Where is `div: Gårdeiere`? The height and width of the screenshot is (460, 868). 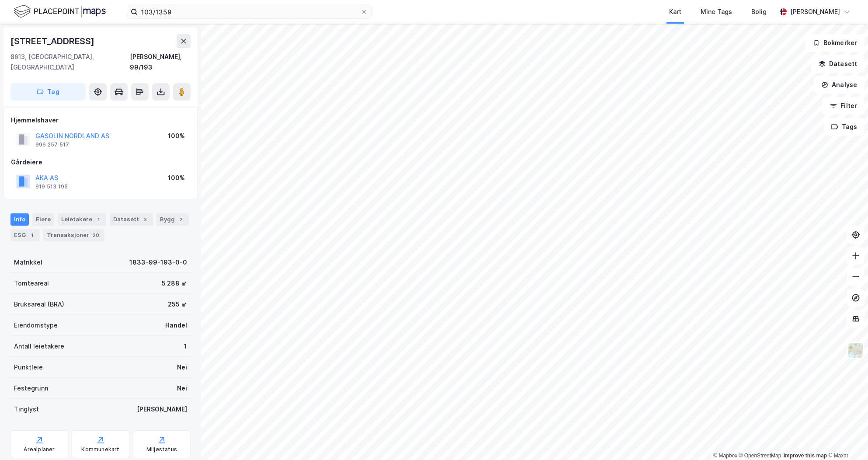
div: Gårdeiere is located at coordinates (100, 162).